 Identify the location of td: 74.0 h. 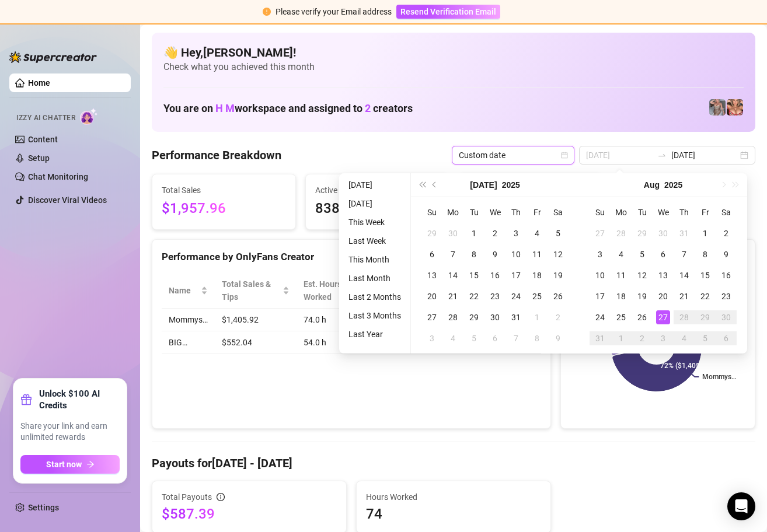
(337, 320).